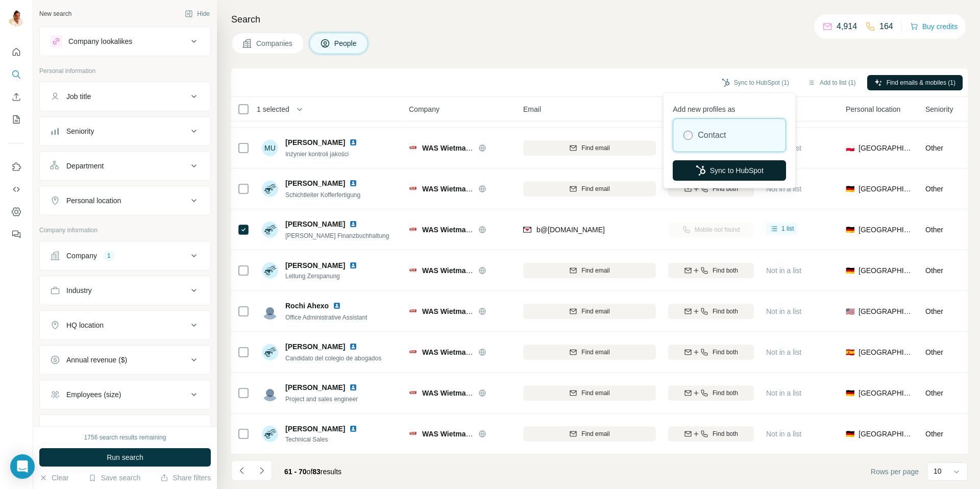 The height and width of the screenshot is (489, 980). I want to click on button: Search, so click(17, 74).